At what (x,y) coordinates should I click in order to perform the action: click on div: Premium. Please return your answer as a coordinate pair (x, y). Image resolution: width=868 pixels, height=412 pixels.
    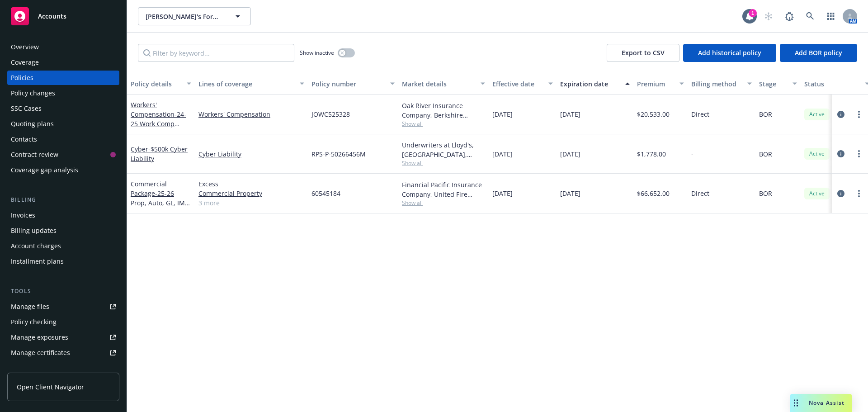
    Looking at the image, I should click on (655, 84).